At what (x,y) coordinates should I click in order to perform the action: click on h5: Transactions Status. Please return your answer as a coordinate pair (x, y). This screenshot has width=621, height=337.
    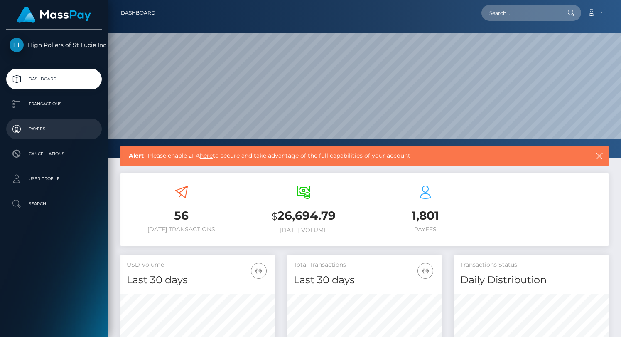
    Looking at the image, I should click on (531, 265).